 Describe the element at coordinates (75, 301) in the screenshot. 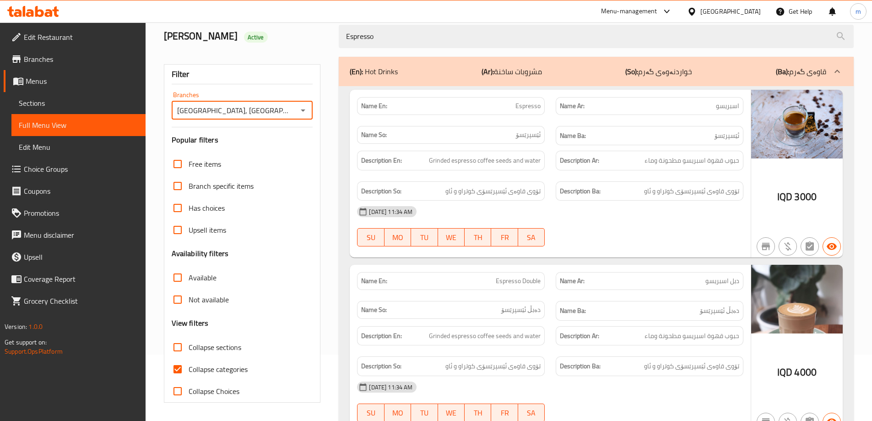

I see `a: Grocery Checklist` at that location.